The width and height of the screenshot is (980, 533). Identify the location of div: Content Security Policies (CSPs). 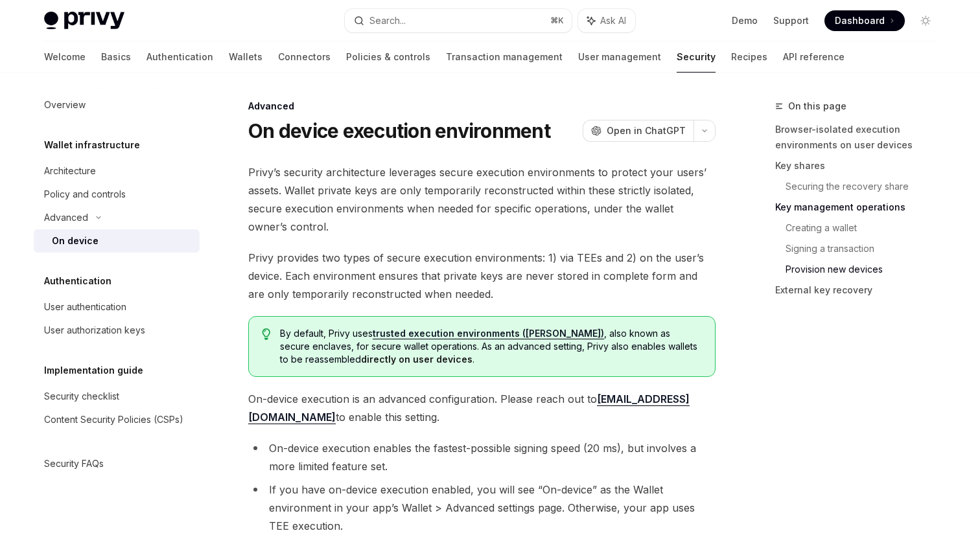
(114, 420).